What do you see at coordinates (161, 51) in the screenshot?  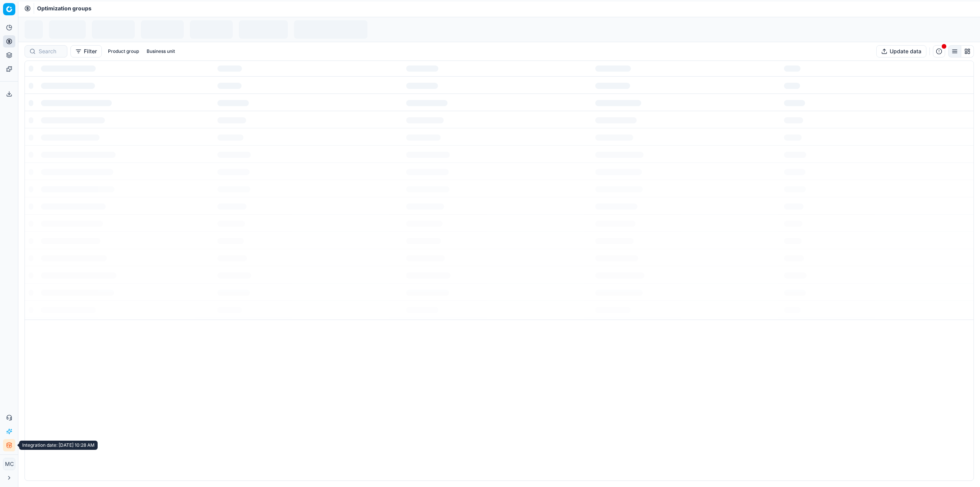 I see `button: Business unit` at bounding box center [161, 51].